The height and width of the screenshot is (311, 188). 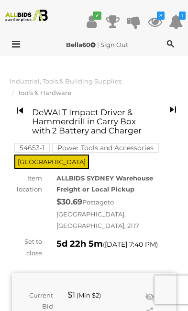 What do you see at coordinates (70, 201) in the screenshot?
I see `strong: $30.69` at bounding box center [70, 201].